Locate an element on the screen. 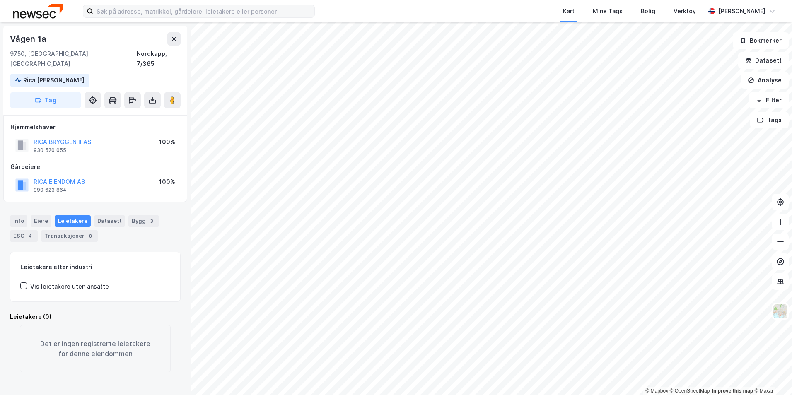 The image size is (792, 395). a: OpenStreetMap is located at coordinates (690, 391).